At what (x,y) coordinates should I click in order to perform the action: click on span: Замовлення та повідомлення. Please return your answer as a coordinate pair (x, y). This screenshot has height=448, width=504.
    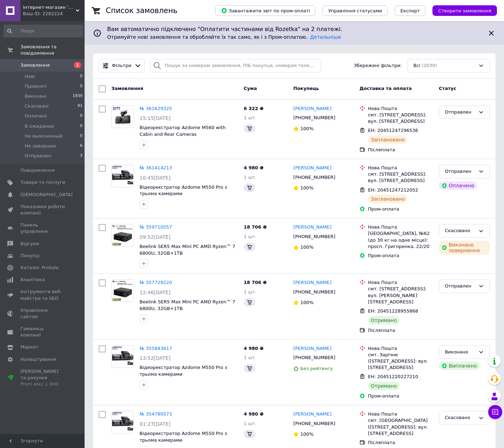
    Looking at the image, I should click on (52, 50).